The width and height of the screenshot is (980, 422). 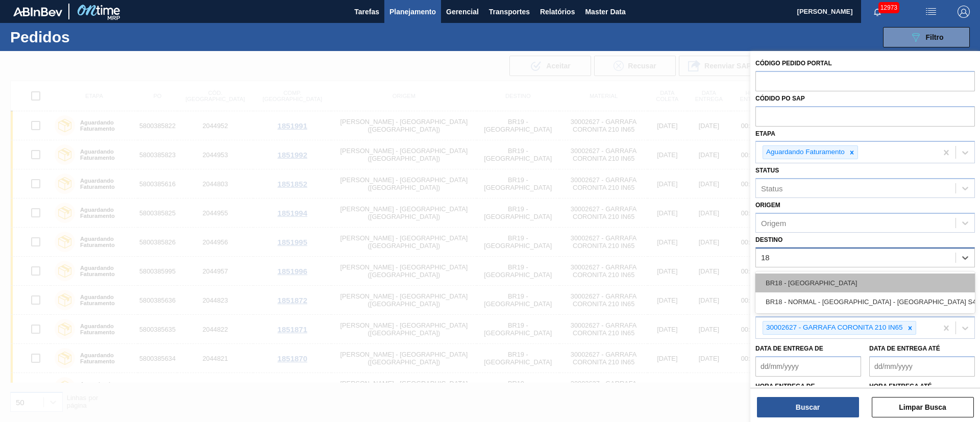 What do you see at coordinates (773, 223) in the screenshot?
I see `div: Origem` at bounding box center [773, 223].